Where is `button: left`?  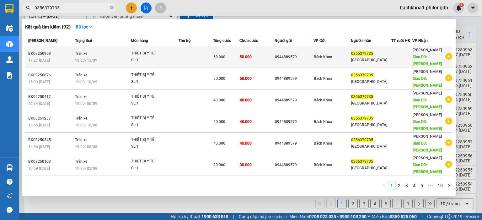
button: left is located at coordinates (384, 186).